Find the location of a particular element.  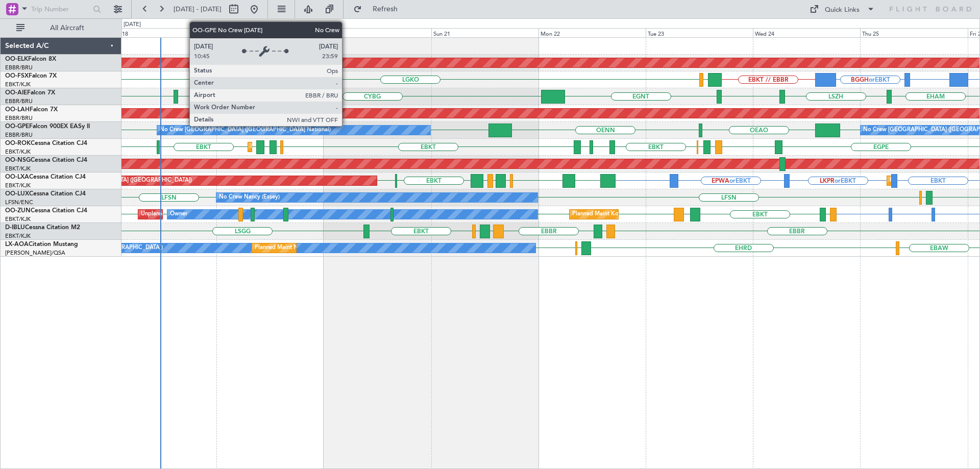

span: D-IBLU is located at coordinates (15, 228).